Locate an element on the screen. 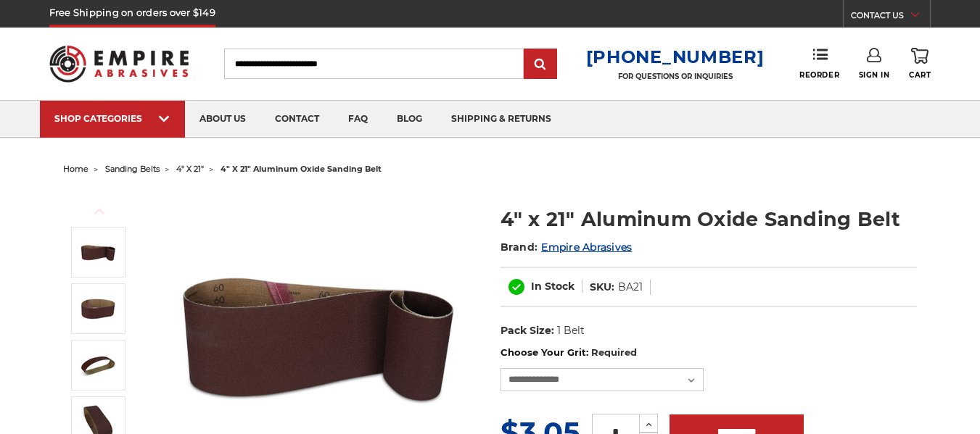 This screenshot has width=980, height=434. label: Choose Your Grit: is located at coordinates (708, 353).